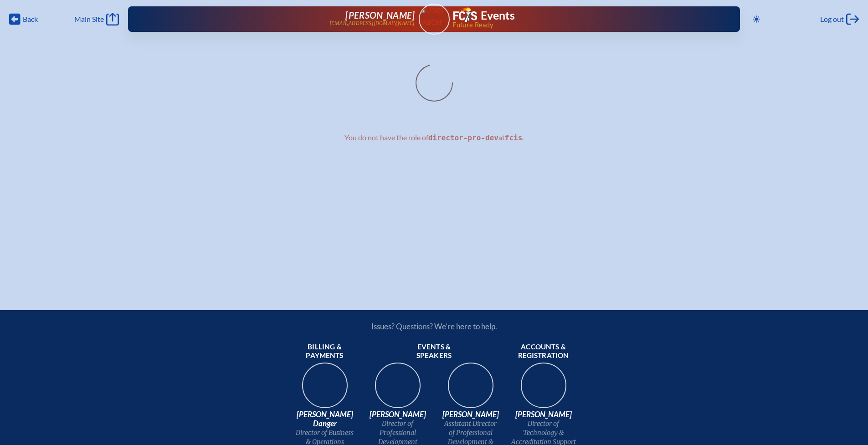 This screenshot has width=868, height=445. Describe the element at coordinates (398, 389) in the screenshot. I see `img: 94e3d245-ca72-49ea-9844-ae84f6d33c0f` at that location.